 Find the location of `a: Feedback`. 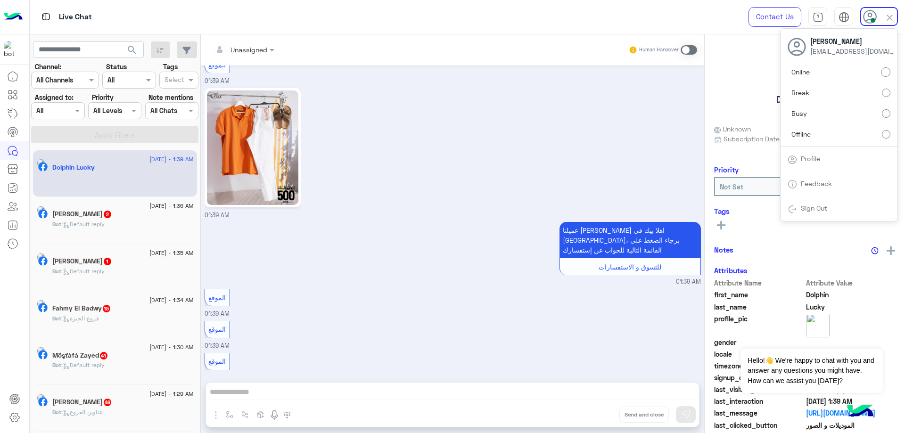

a: Feedback is located at coordinates (816, 183).